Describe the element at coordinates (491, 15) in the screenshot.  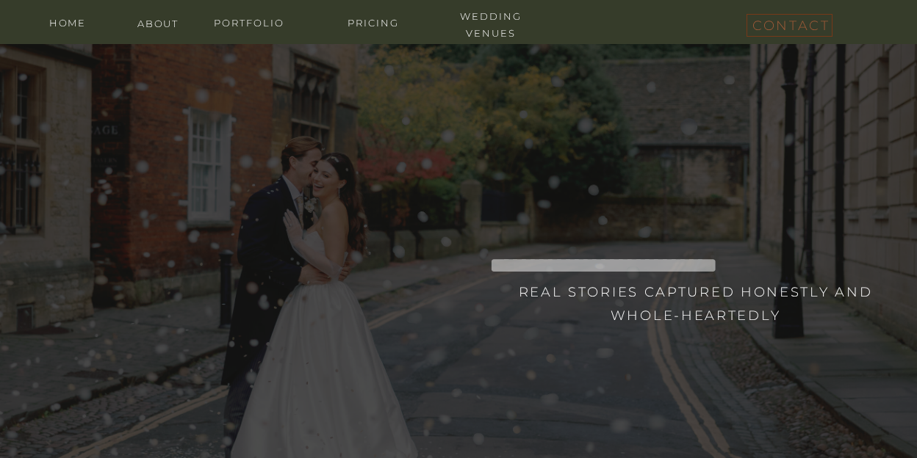
I see `nav: wedding venues` at that location.